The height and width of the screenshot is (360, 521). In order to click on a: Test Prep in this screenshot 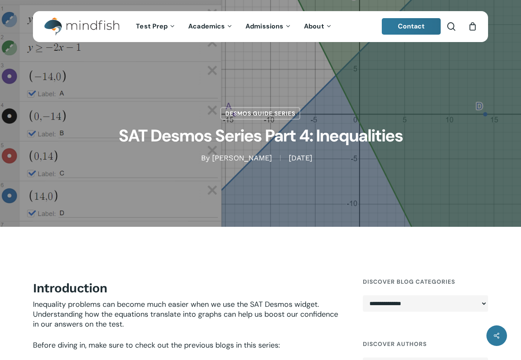, I will do `click(156, 26)`.